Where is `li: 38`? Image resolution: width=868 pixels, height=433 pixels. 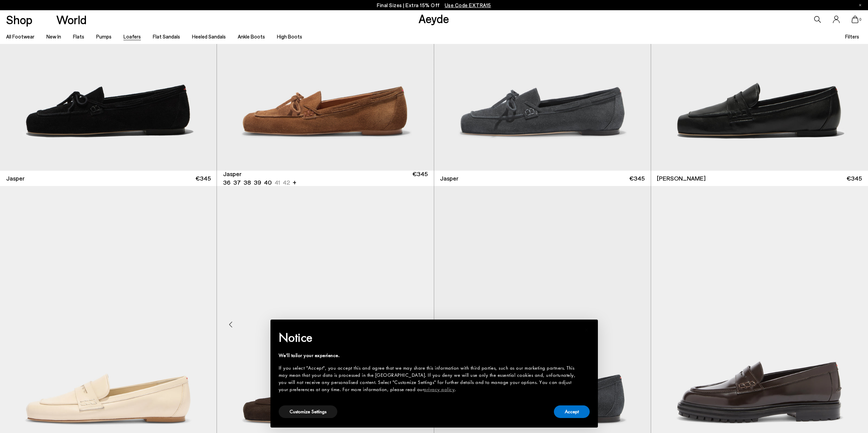 li: 38 is located at coordinates (247, 182).